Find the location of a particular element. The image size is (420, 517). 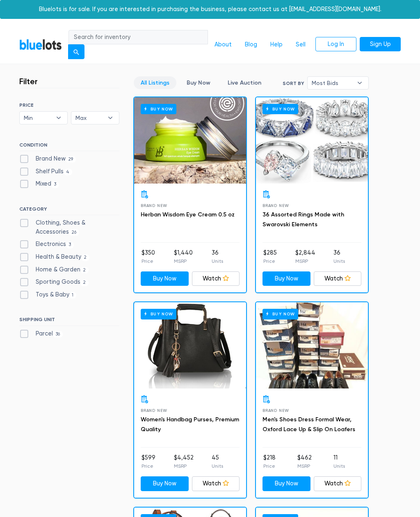

label: Toys & Baby is located at coordinates (47, 295).